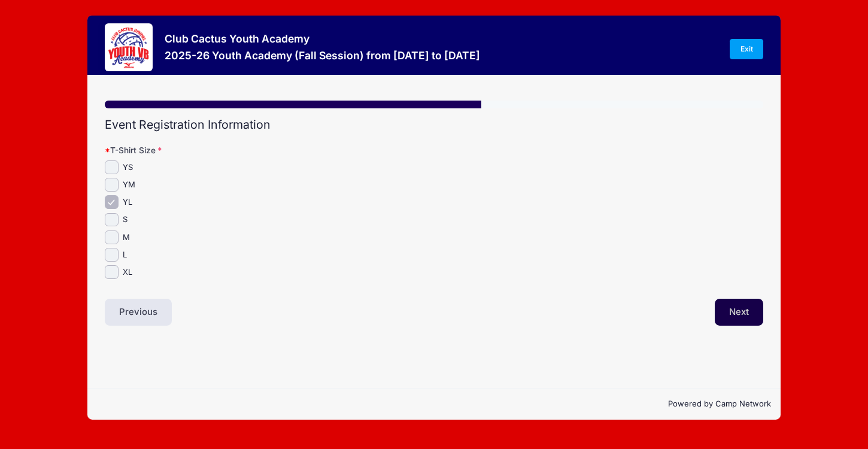 This screenshot has width=868, height=449. I want to click on label: XL, so click(127, 272).